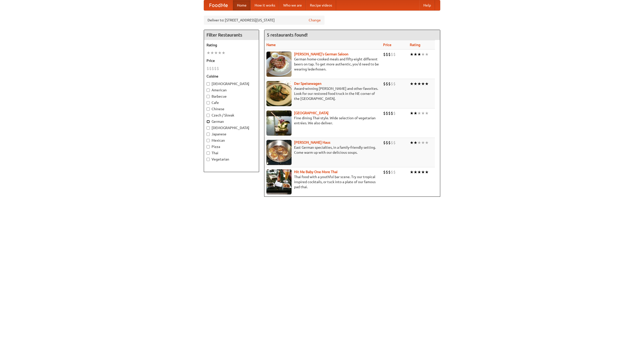 Image resolution: width=644 pixels, height=356 pixels. Describe the element at coordinates (231, 109) in the screenshot. I see `label: Chinese` at that location.